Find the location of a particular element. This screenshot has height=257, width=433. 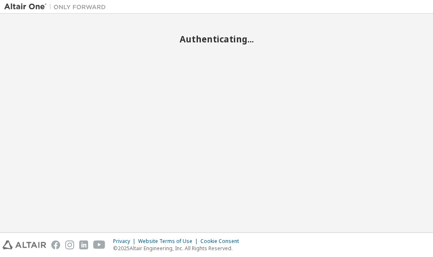

img: instagram.svg is located at coordinates (69, 244).